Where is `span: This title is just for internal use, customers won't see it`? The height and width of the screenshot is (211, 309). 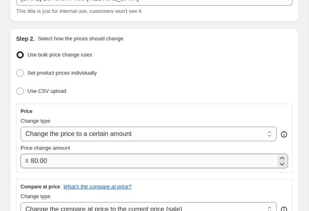 span: This title is just for internal use, customers won't see it is located at coordinates (79, 11).